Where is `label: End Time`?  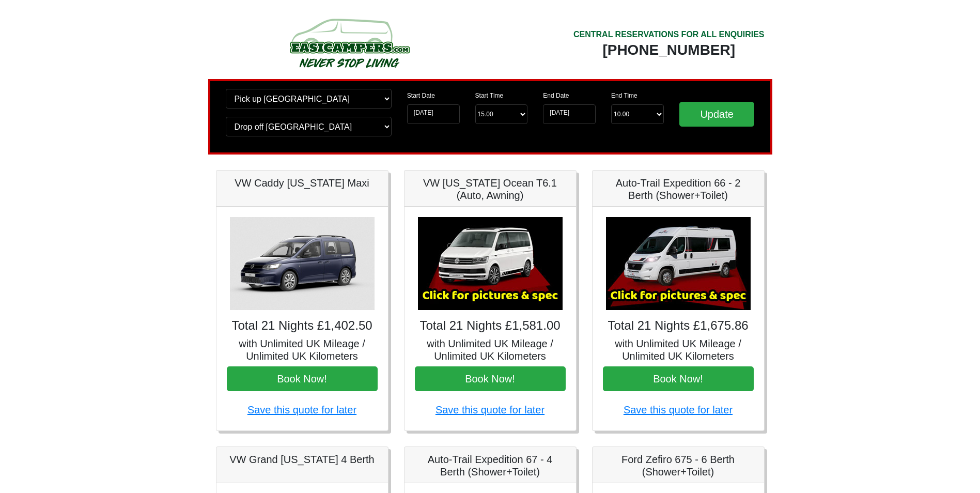 label: End Time is located at coordinates (624, 95).